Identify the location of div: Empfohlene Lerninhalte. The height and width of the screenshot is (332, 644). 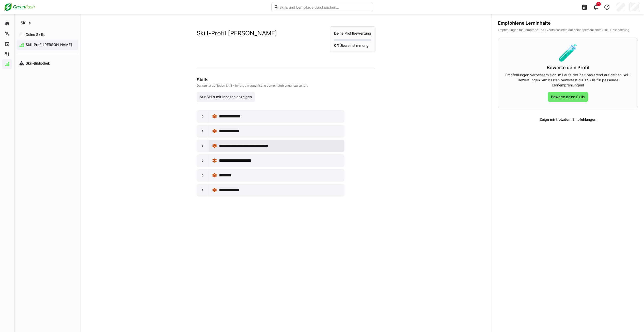
(567, 23).